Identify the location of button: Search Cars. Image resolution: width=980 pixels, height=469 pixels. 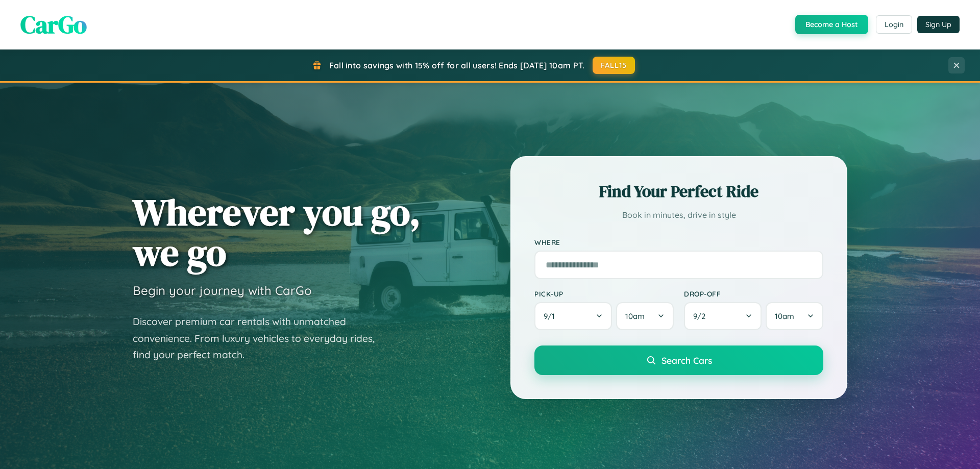
(679, 361).